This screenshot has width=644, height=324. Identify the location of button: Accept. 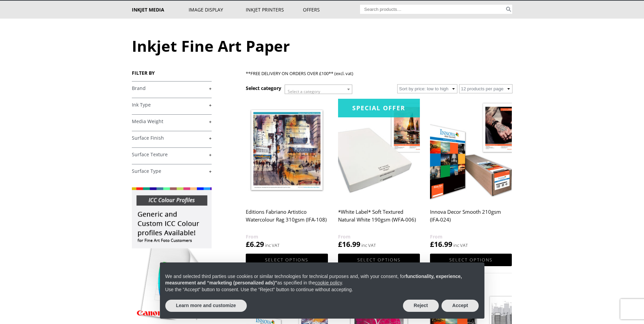
(460, 305).